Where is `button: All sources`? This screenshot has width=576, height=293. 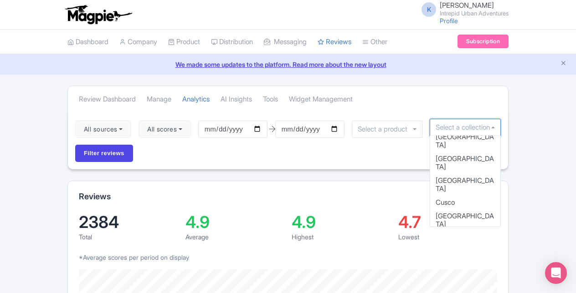 button: All sources is located at coordinates (103, 129).